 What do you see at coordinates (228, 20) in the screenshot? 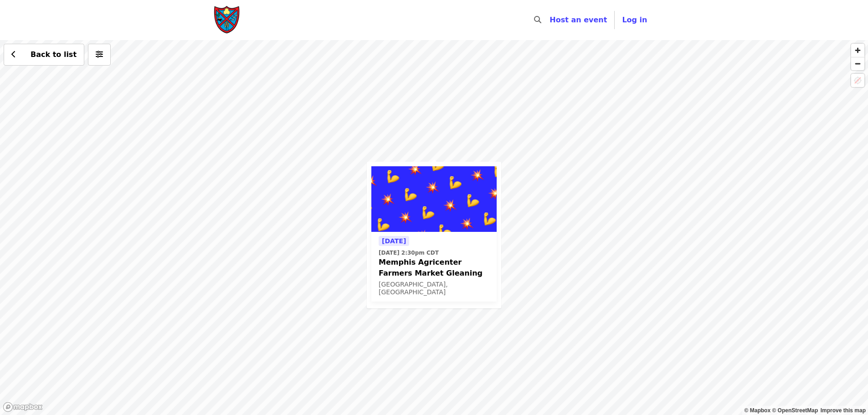
I see `img: Society of St. Andrew - Home` at bounding box center [228, 20].